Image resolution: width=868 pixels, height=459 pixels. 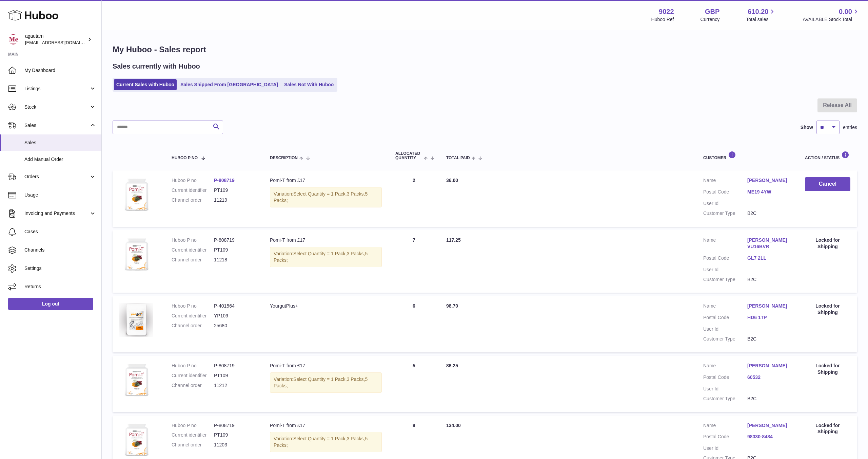 I want to click on a: HD6 1TP, so click(x=769, y=317).